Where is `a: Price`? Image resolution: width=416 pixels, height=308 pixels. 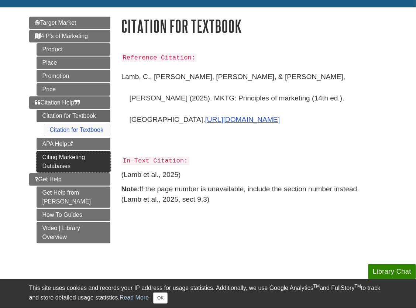 a: Price is located at coordinates (73, 89).